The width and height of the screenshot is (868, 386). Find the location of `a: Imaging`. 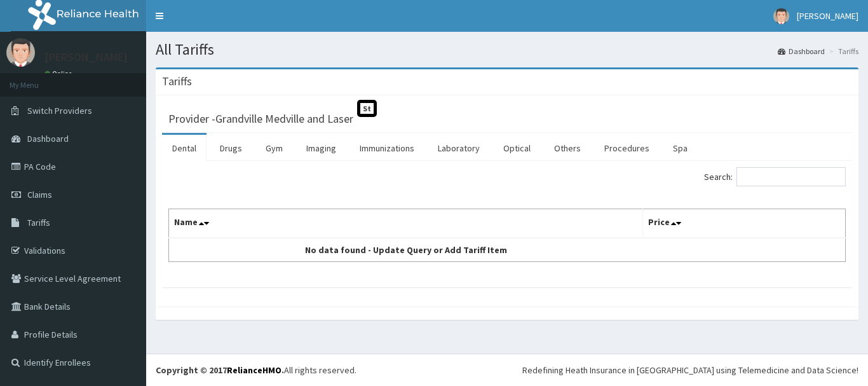

a: Imaging is located at coordinates (321, 148).